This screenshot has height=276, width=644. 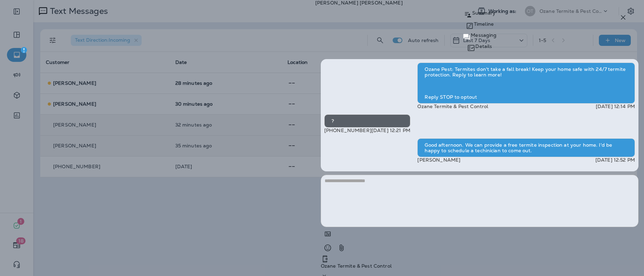 I want to click on button: Select an emoji, so click(x=328, y=248).